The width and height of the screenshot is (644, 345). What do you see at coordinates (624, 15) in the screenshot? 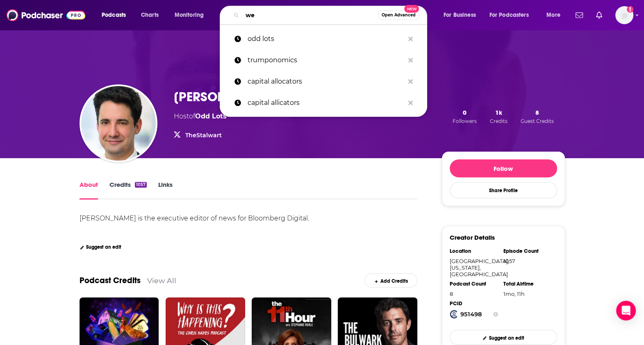
I see `img: User Profile` at bounding box center [624, 15].